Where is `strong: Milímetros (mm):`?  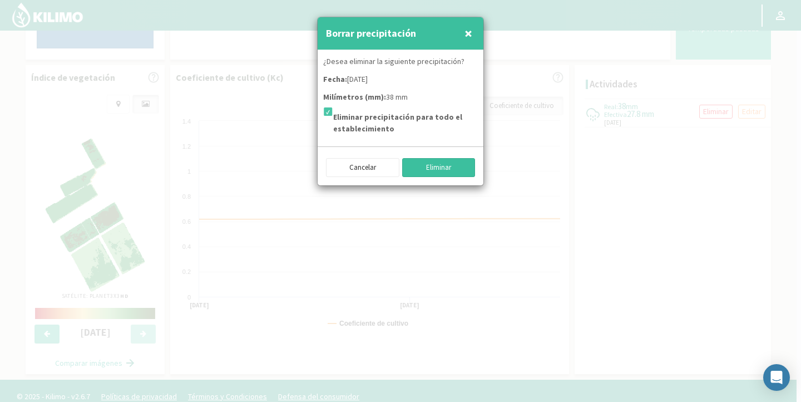 strong: Milímetros (mm): is located at coordinates (354, 97).